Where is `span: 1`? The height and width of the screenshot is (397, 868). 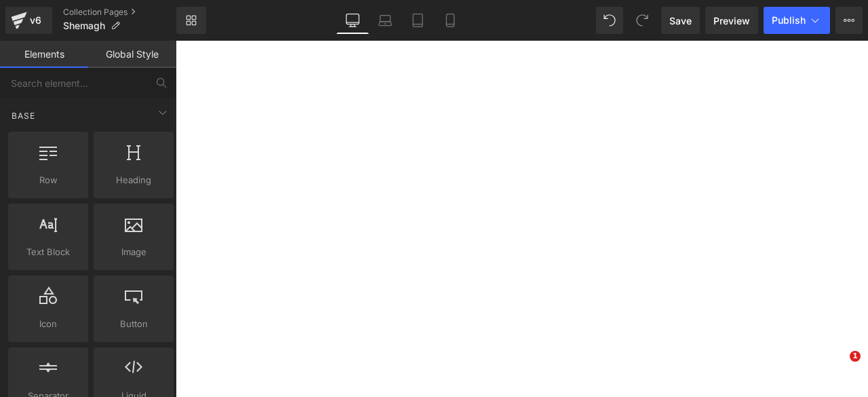 span: 1 is located at coordinates (856, 357).